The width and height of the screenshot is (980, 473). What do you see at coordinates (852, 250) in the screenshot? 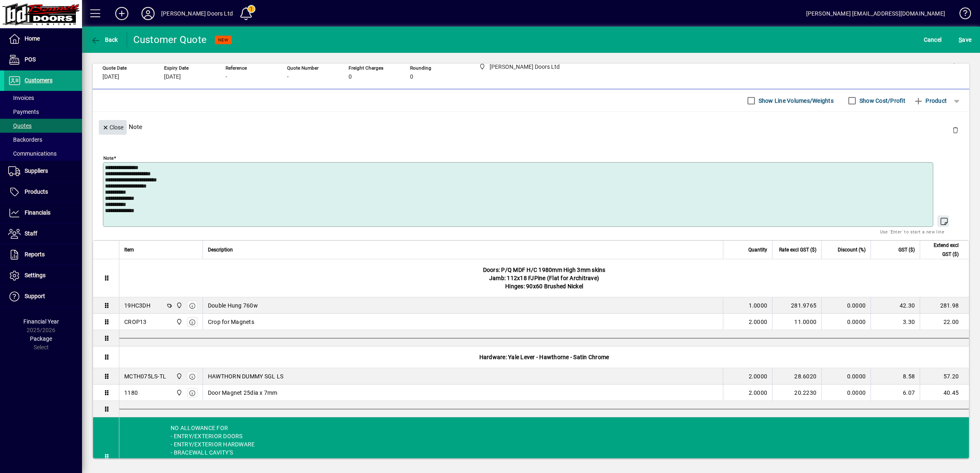
I see `span: Discount (%)` at bounding box center [852, 250].